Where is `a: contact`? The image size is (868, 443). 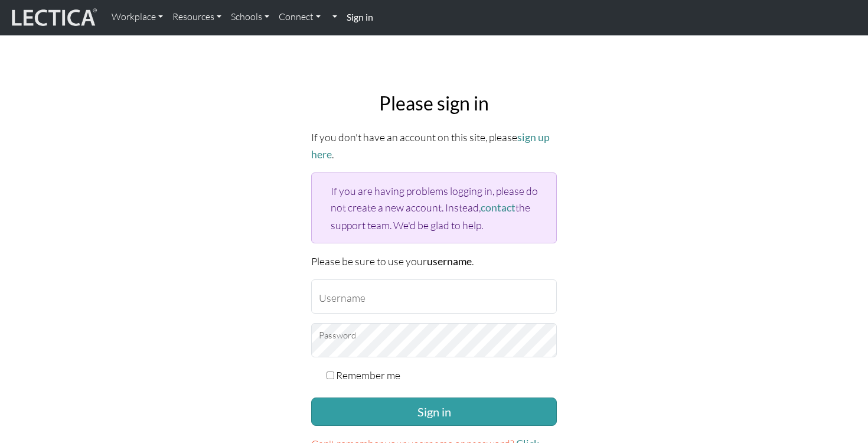
a: contact is located at coordinates (498, 207).